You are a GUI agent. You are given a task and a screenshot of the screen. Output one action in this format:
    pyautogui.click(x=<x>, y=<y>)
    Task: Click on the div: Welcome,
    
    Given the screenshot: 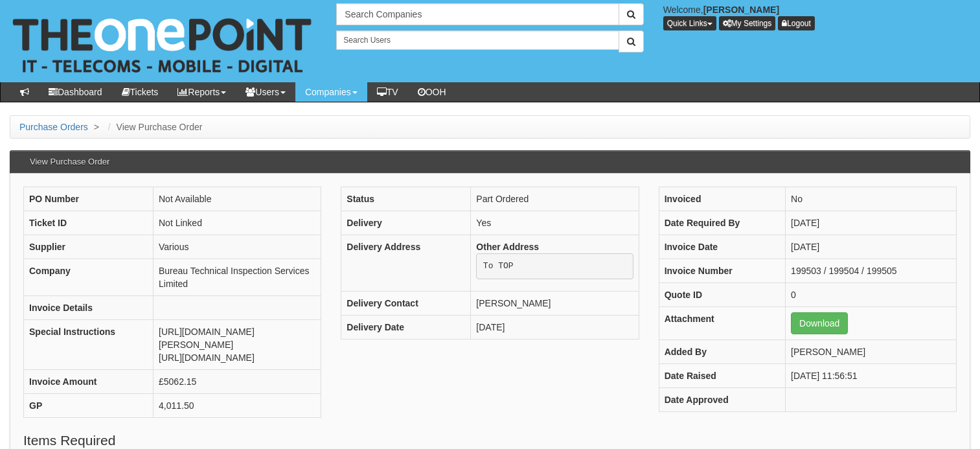 What is the action you would take?
    pyautogui.click(x=817, y=16)
    